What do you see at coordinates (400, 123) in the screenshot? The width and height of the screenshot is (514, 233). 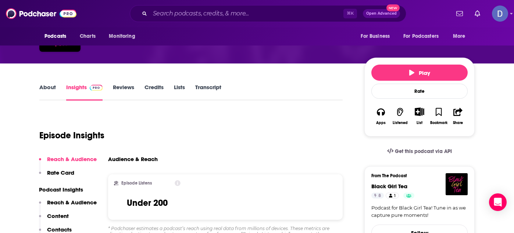 I see `div: Listened` at bounding box center [400, 123].